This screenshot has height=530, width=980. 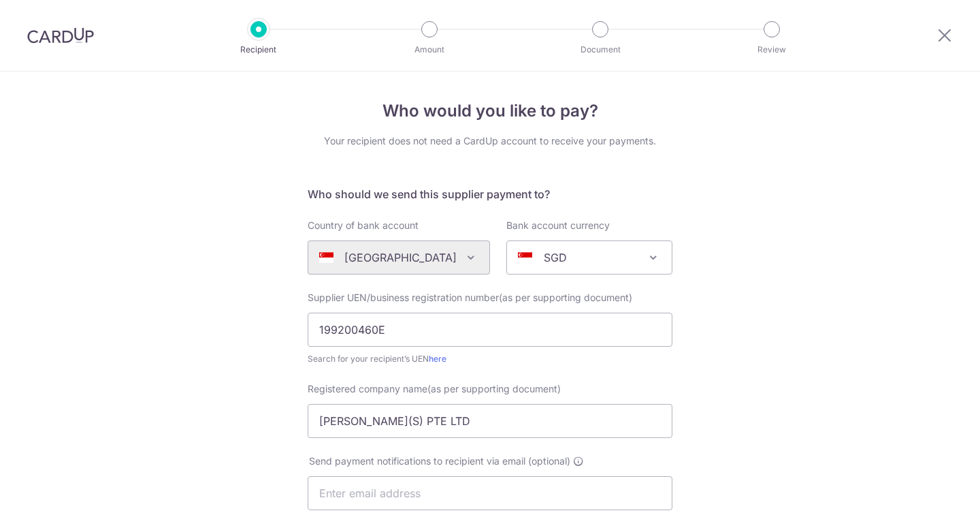 What do you see at coordinates (590, 258) in the screenshot?
I see `span: SGD` at bounding box center [590, 258].